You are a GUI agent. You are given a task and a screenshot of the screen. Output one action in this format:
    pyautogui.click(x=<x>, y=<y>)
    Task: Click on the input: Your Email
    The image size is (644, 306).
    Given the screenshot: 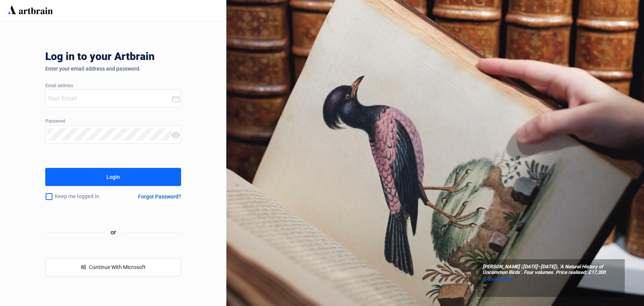 What is the action you would take?
    pyautogui.click(x=109, y=98)
    